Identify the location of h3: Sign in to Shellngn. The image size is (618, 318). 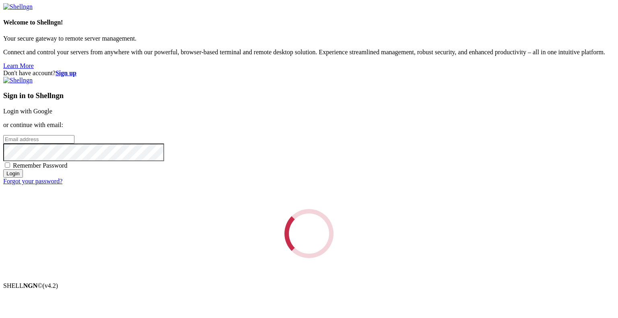
(309, 96).